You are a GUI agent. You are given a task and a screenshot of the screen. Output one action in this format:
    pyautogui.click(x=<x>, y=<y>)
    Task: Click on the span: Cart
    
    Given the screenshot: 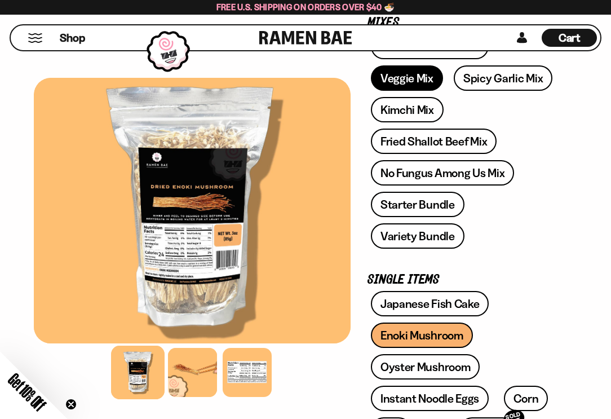 What is the action you would take?
    pyautogui.click(x=570, y=38)
    